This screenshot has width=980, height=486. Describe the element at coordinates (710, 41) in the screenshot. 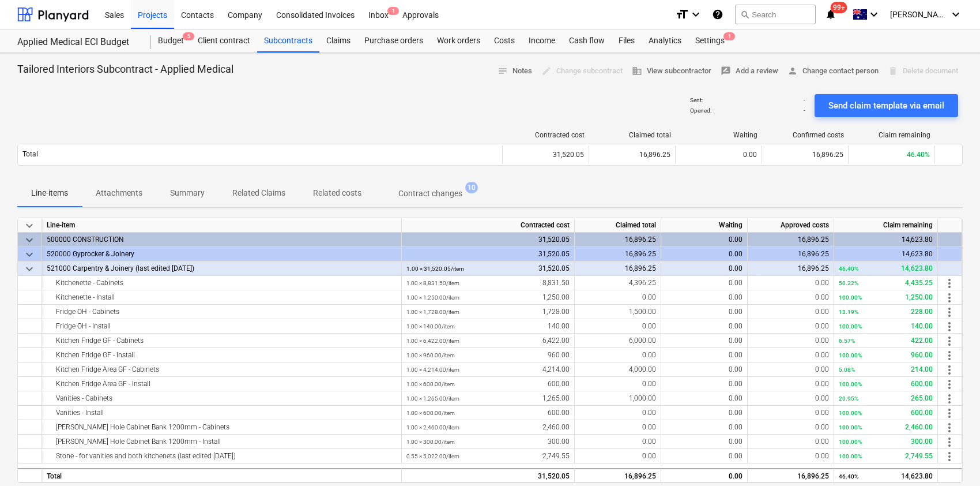

I see `a: Settings1` at that location.